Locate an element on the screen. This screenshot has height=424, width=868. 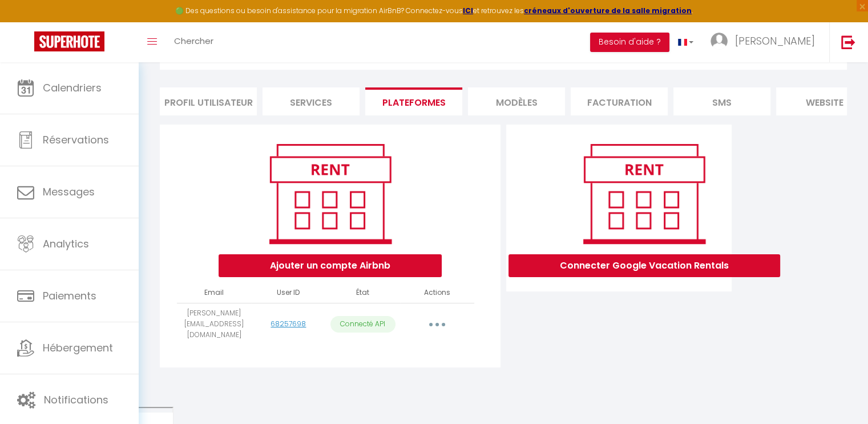
button: Connecter Google Vacation Rentals is located at coordinates (644, 266).